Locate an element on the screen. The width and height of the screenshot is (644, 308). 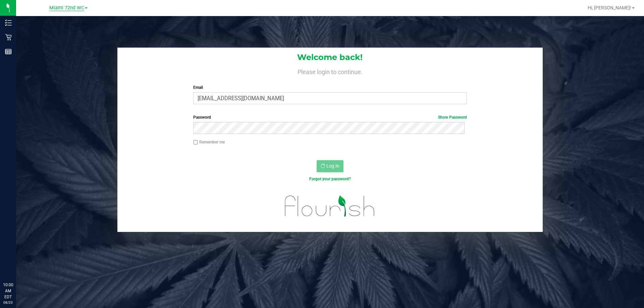
a: Show Password is located at coordinates (452, 117).